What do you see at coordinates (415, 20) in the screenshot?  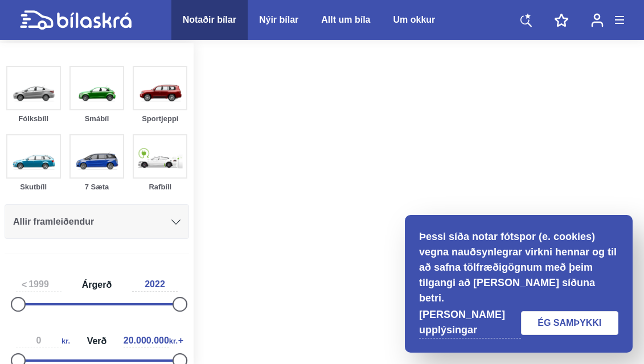 I see `div: Um okkur` at bounding box center [415, 20].